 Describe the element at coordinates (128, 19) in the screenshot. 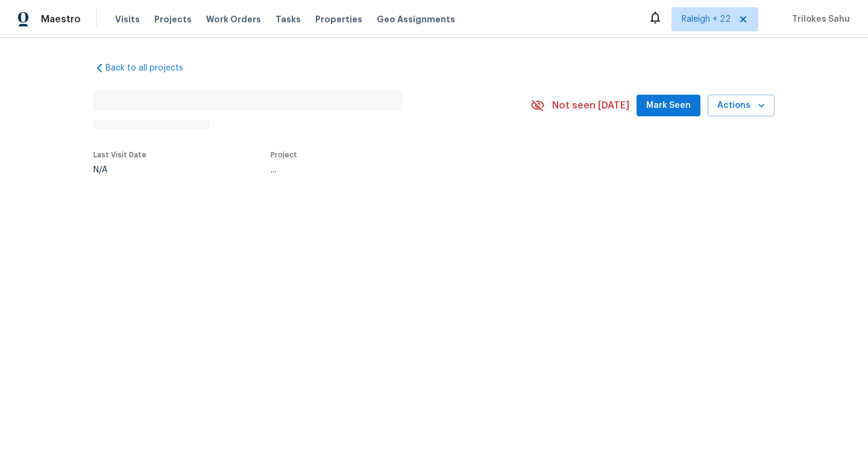

I see `span: Visits` at that location.